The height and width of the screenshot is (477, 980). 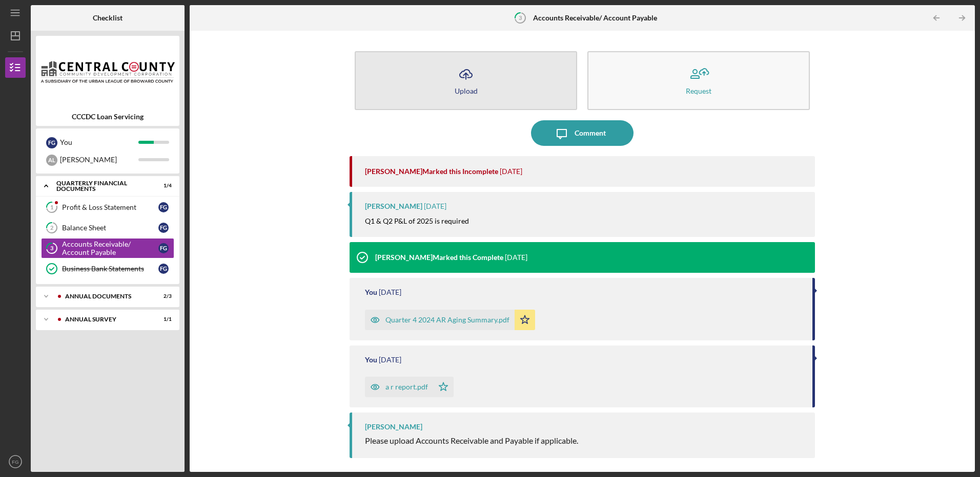 What do you see at coordinates (390, 360) in the screenshot?
I see `time: 2024-12-13 16:05` at bounding box center [390, 360].